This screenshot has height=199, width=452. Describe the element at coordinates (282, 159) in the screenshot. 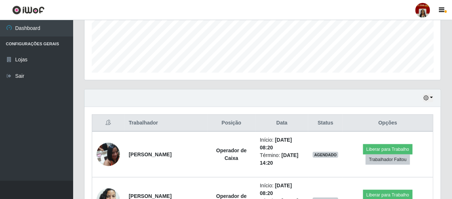

I see `li: Término:` at that location.